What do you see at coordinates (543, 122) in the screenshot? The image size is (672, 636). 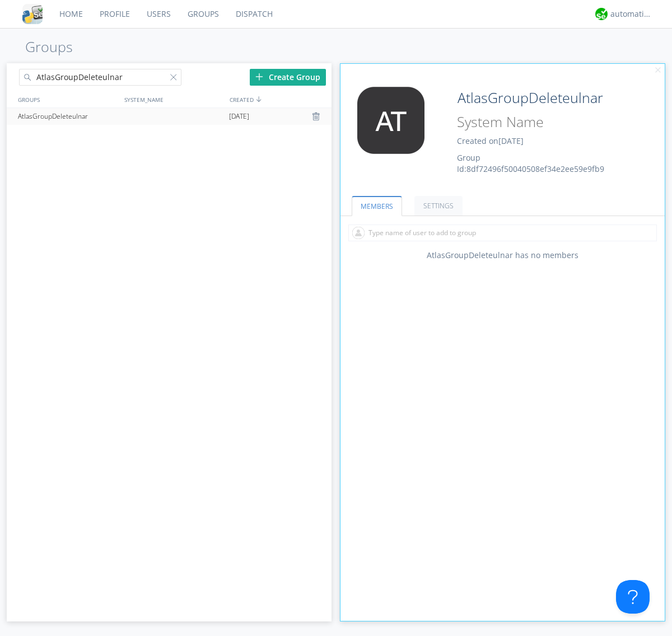 I see `input: System Name` at bounding box center [543, 122].